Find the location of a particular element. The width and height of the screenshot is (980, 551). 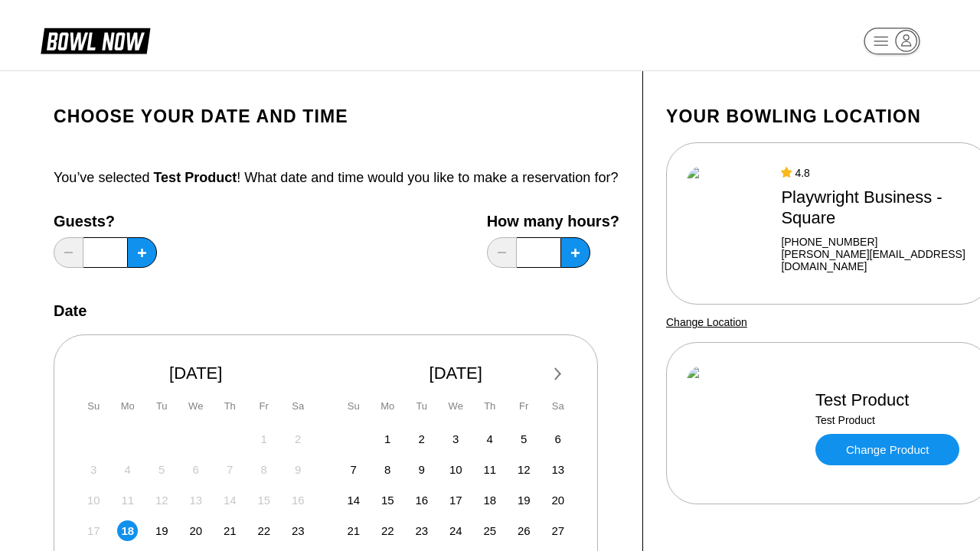

div: Choose Thursday, September 4th, 2025 is located at coordinates (489, 438).